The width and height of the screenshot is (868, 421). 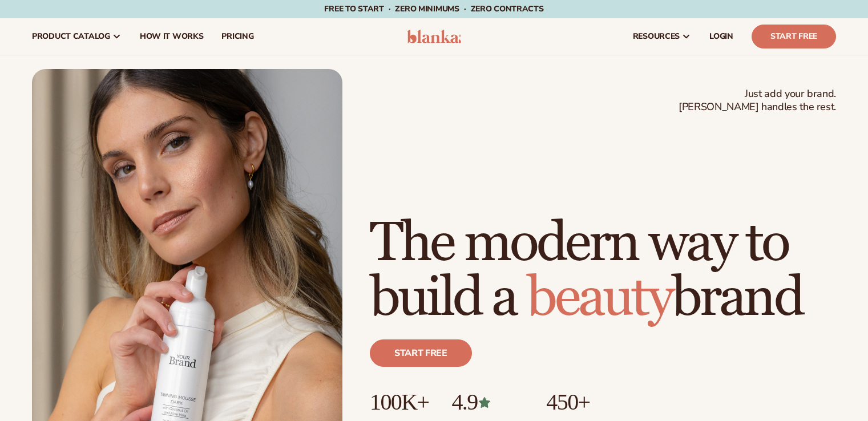 I want to click on img: logo, so click(x=434, y=37).